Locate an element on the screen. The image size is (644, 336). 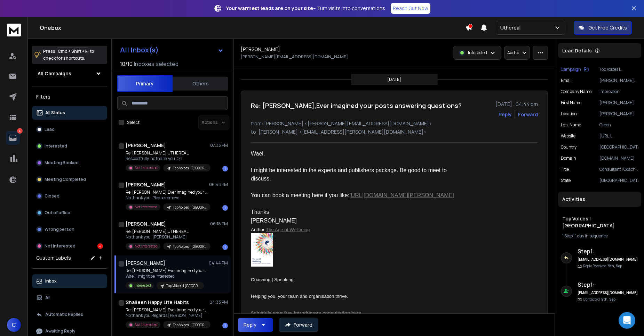
a: The Age of Wellbeing is located at coordinates (288, 229).